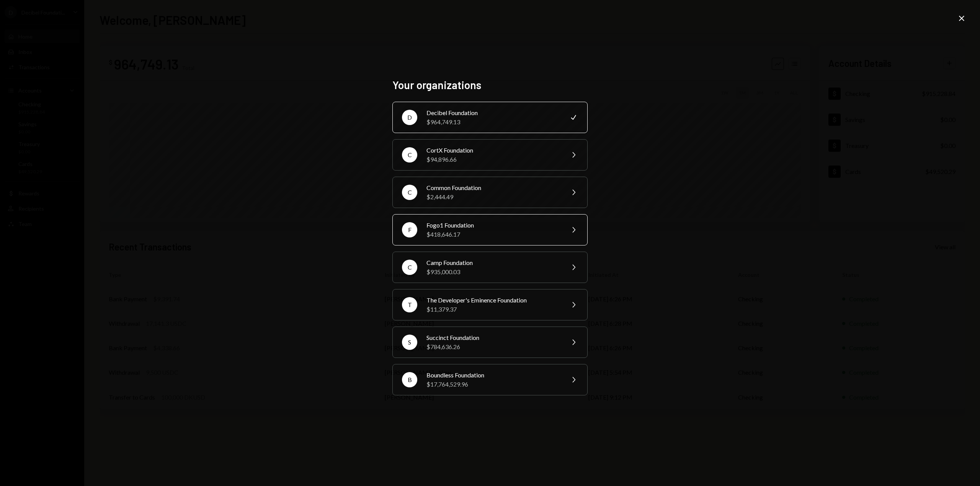 This screenshot has height=486, width=980. Describe the element at coordinates (493, 272) in the screenshot. I see `div: $935,000.03` at that location.